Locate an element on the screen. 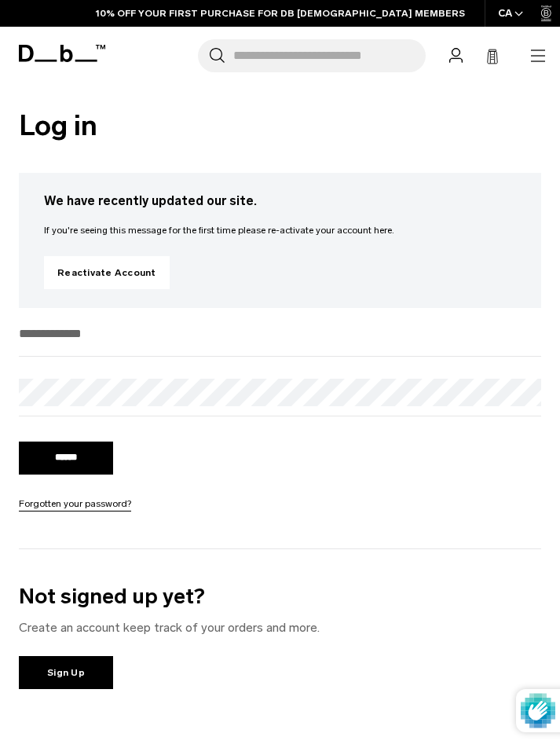  p: Create an account keep track of your orders and more. is located at coordinates (280, 628).